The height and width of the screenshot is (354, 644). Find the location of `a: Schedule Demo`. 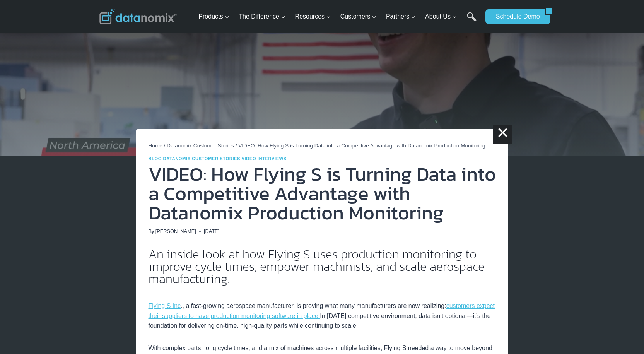

a: Schedule Demo is located at coordinates (515, 17).